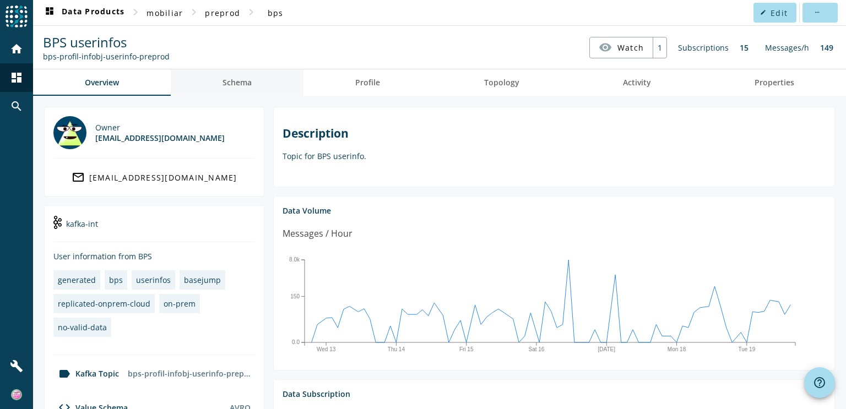 Image resolution: width=846 pixels, height=409 pixels. Describe the element at coordinates (746, 349) in the screenshot. I see `text: Tue 19` at that location.